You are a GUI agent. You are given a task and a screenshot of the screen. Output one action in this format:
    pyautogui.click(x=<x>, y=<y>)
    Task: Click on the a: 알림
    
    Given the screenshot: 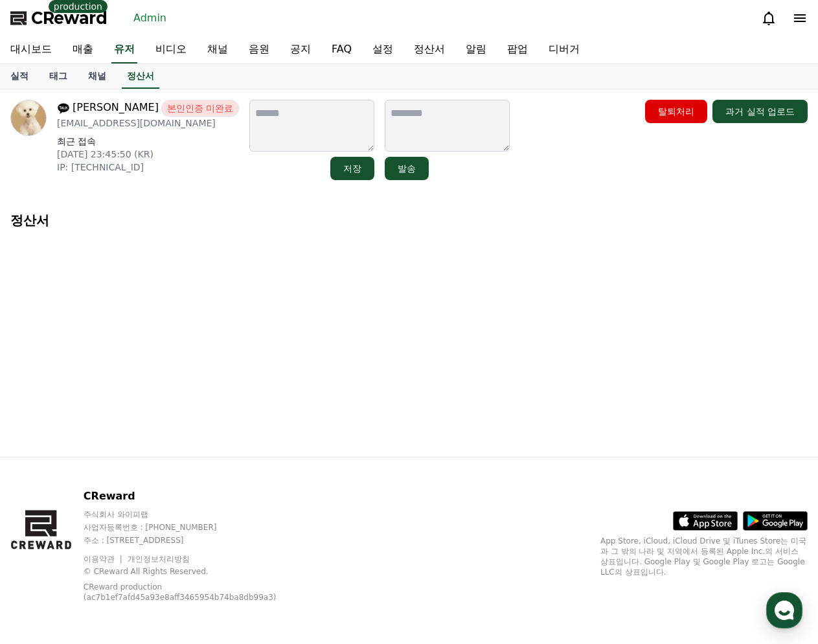 What is the action you would take?
    pyautogui.click(x=476, y=50)
    